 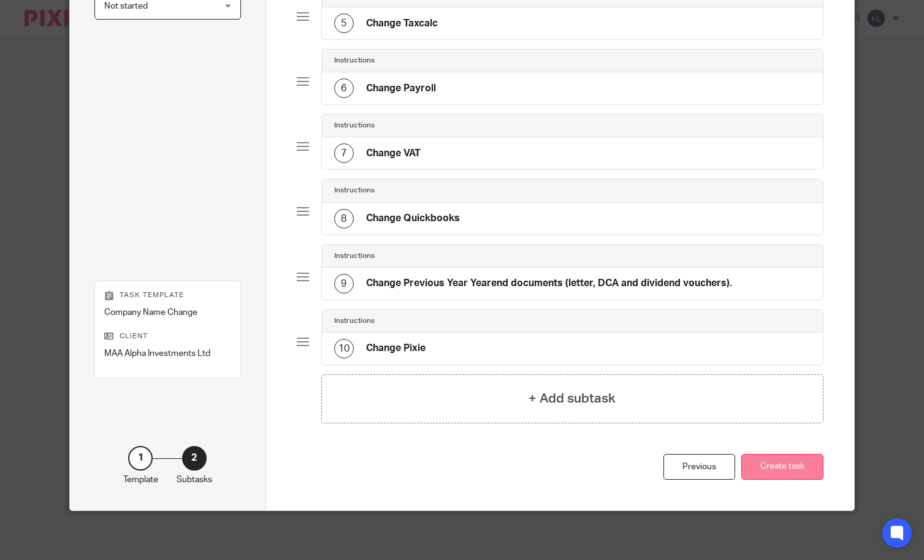 I want to click on p: Company Name Change, so click(x=168, y=313).